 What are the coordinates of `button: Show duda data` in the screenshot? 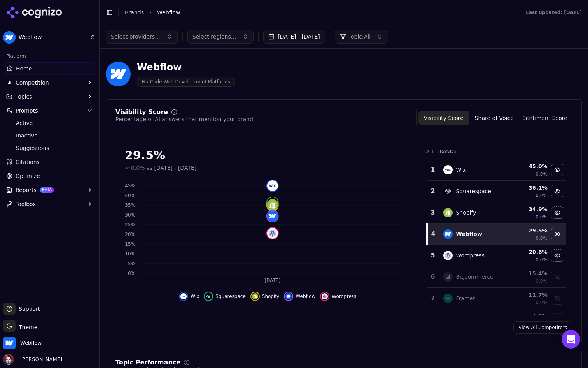 It's located at (557, 320).